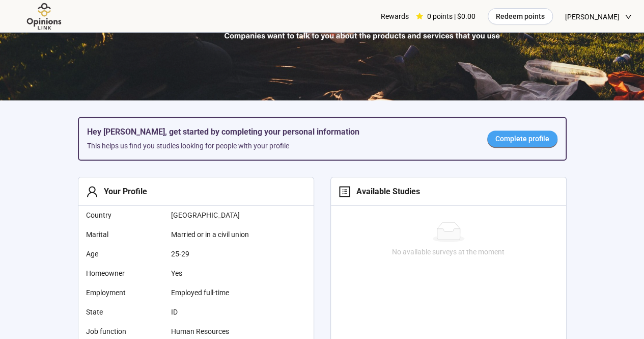 This screenshot has height=339, width=644. What do you see at coordinates (124, 273) in the screenshot?
I see `span: Homeowner` at bounding box center [124, 273].